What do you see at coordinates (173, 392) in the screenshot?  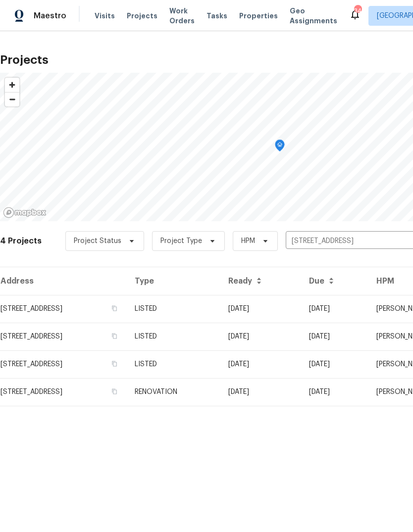 I see `td: RENOVATION` at bounding box center [173, 392].